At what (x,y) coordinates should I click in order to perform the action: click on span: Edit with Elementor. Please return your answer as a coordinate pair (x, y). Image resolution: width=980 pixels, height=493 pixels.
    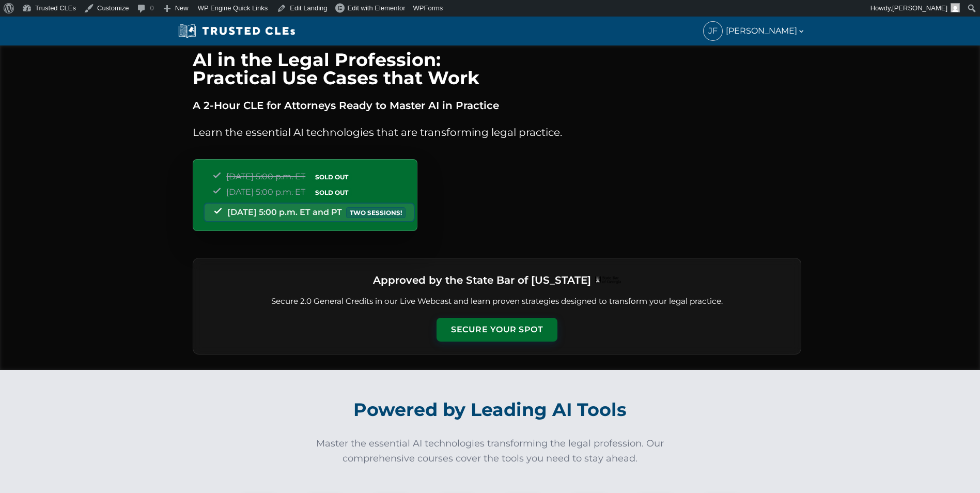
    Looking at the image, I should click on (376, 7).